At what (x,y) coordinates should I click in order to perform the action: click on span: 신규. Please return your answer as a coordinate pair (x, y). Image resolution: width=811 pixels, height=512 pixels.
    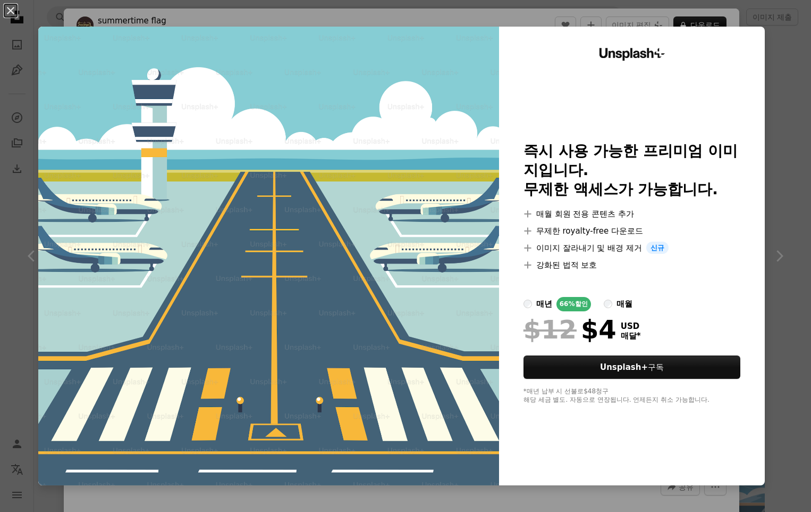
    Looking at the image, I should click on (658, 248).